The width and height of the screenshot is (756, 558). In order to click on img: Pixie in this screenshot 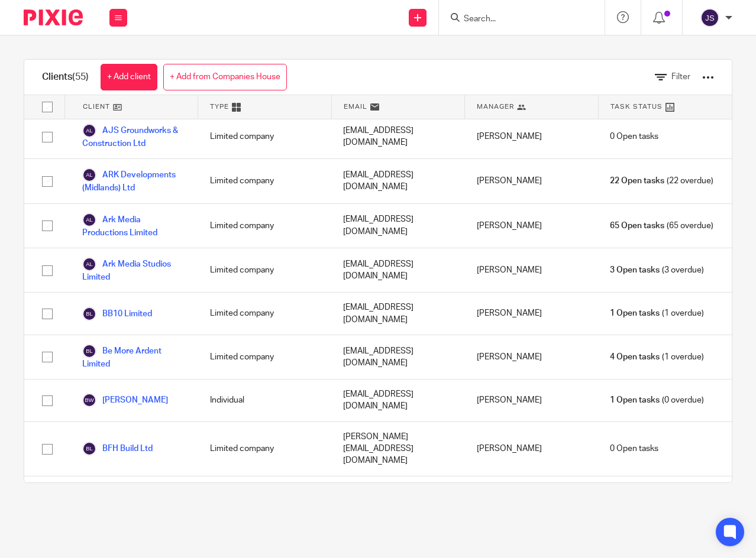, I will do `click(53, 17)`.